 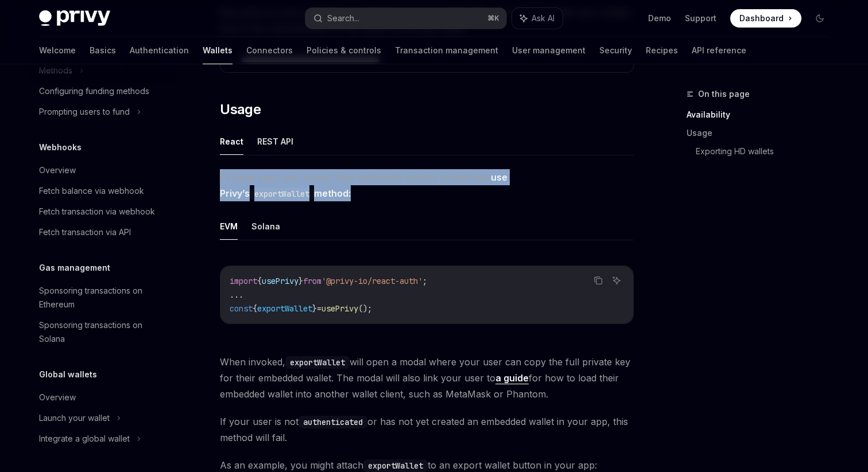 I want to click on div: Sponsoring transactions on Ethereum, so click(x=105, y=298).